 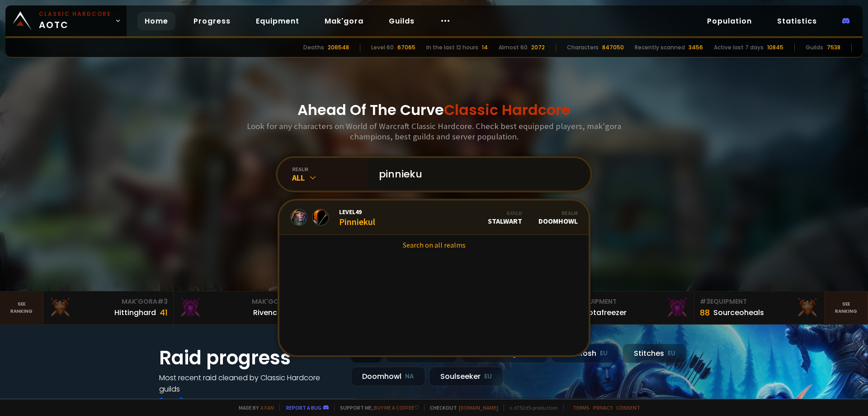 I want to click on div: Soulseeker, so click(x=466, y=376).